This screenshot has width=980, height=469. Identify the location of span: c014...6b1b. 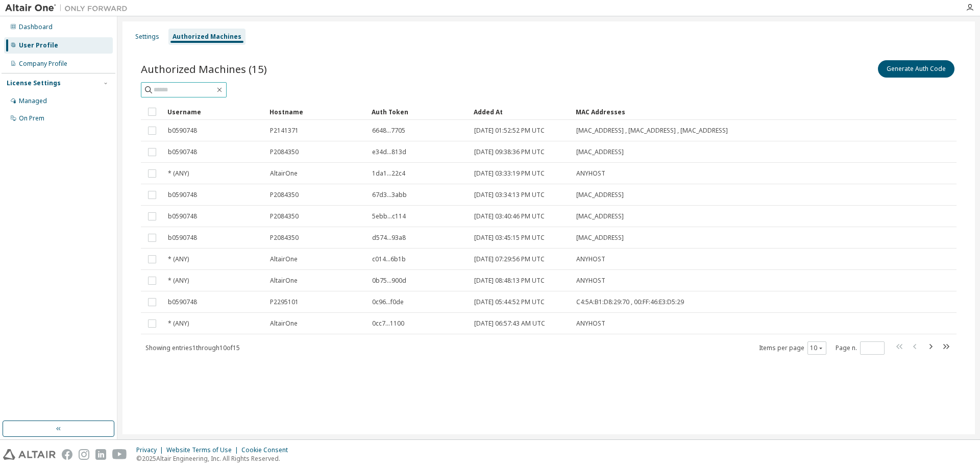
(389, 260).